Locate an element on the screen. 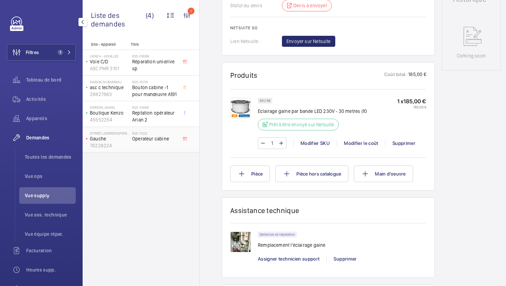  p: Eclairage gaine par bande LED 230V - 30 metres (10 is located at coordinates (312, 111).